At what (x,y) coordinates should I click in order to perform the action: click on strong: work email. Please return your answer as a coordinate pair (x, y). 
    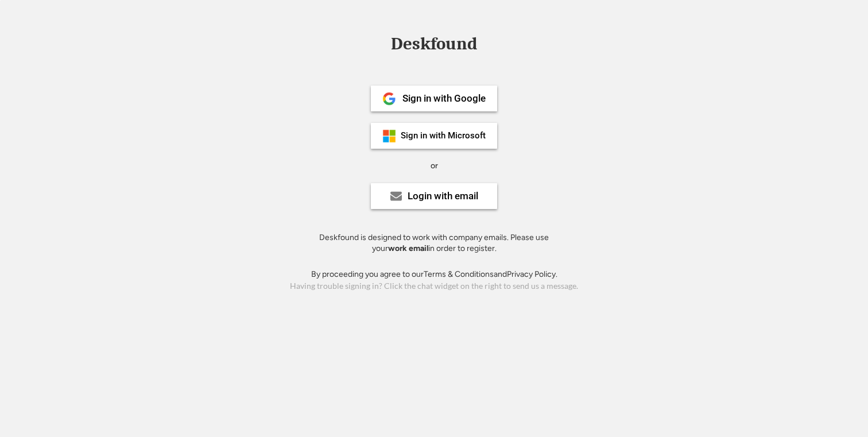
    Looking at the image, I should click on (408, 248).